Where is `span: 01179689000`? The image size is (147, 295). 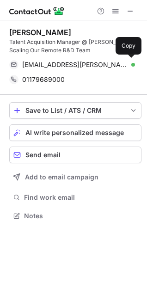 span: 01179689000 is located at coordinates (43, 79).